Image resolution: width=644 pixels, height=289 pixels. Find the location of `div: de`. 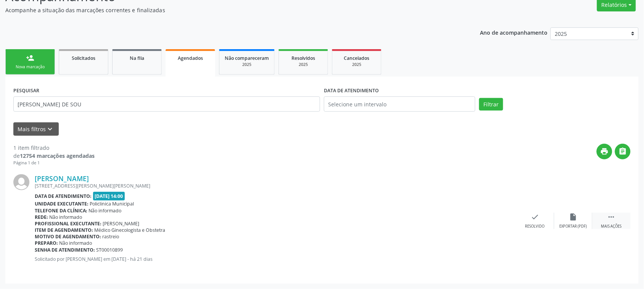

div: de is located at coordinates (54, 155).